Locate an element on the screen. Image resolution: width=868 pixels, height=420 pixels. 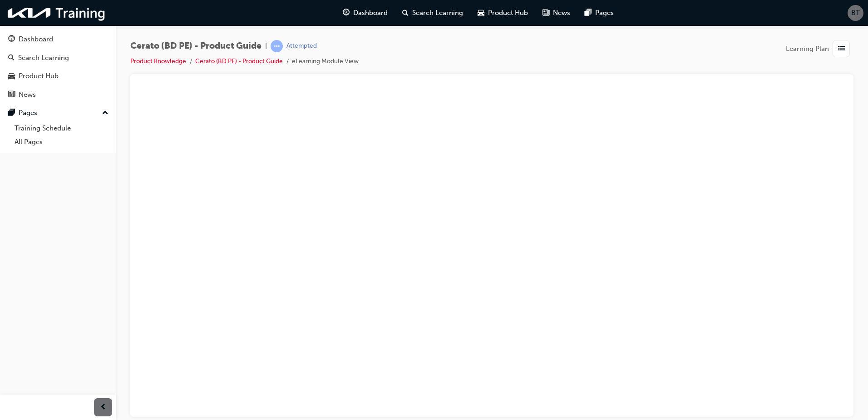
a: Product Hub is located at coordinates (58, 76).